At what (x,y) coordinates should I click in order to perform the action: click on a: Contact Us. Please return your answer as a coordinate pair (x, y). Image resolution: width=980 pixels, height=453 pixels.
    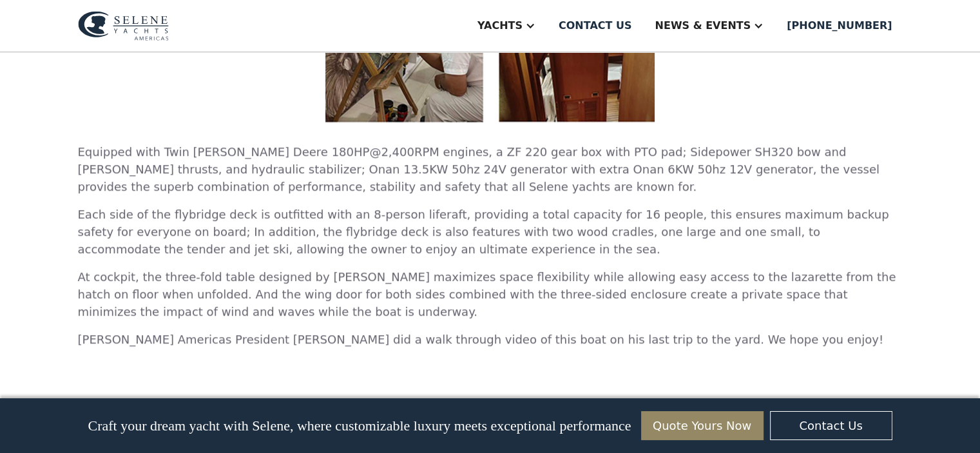
    Looking at the image, I should click on (832, 425).